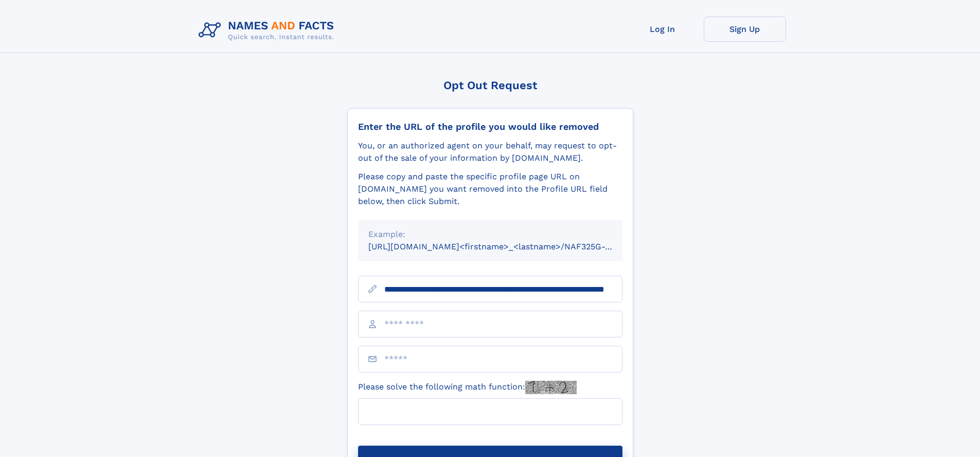  I want to click on div: Example:, so click(490, 234).